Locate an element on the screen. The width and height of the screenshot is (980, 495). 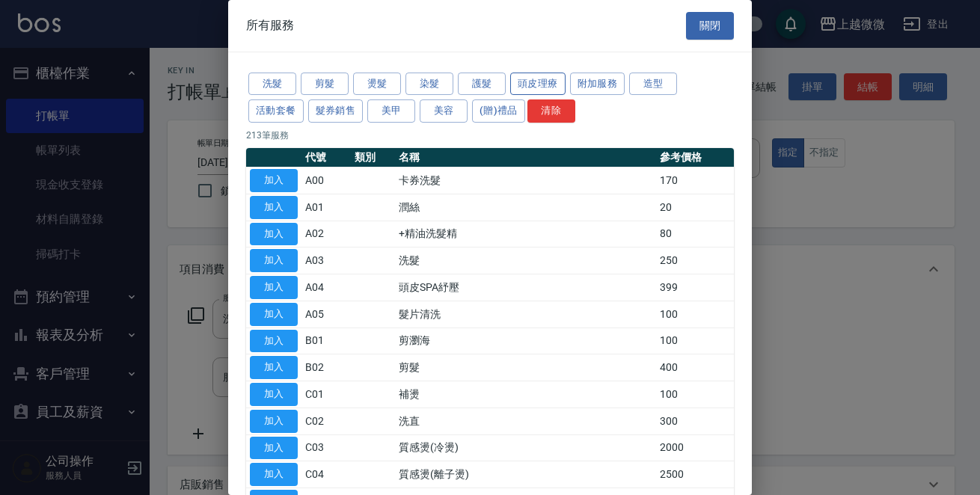
button: 髮券銷售 is located at coordinates (336, 110).